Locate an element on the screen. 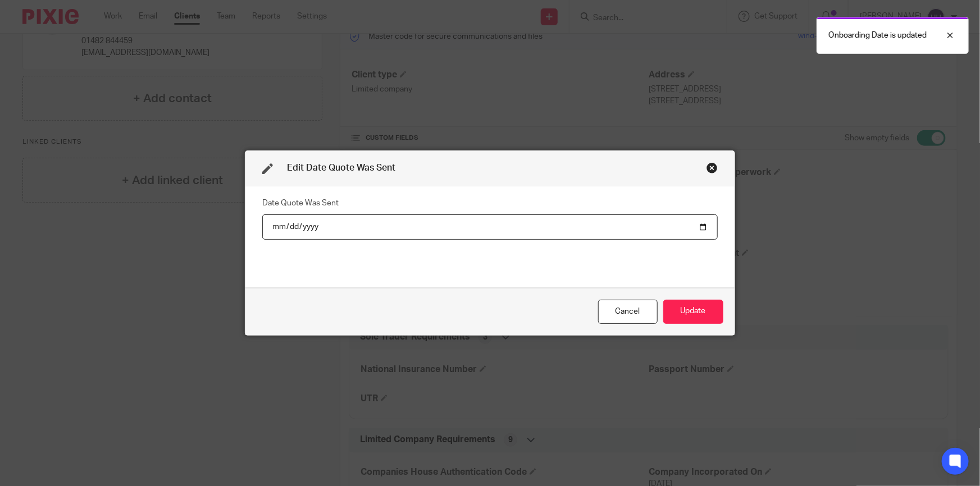  button: Update is located at coordinates (693, 311).